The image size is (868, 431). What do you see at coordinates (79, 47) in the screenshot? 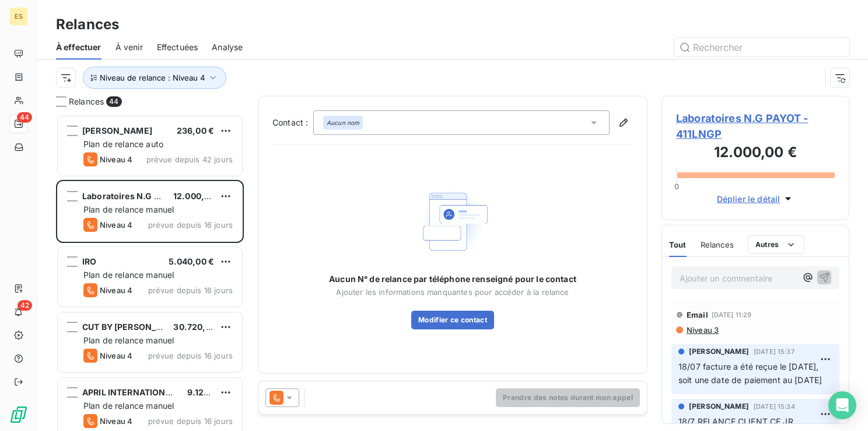
I see `span: À effectuer` at bounding box center [79, 47].